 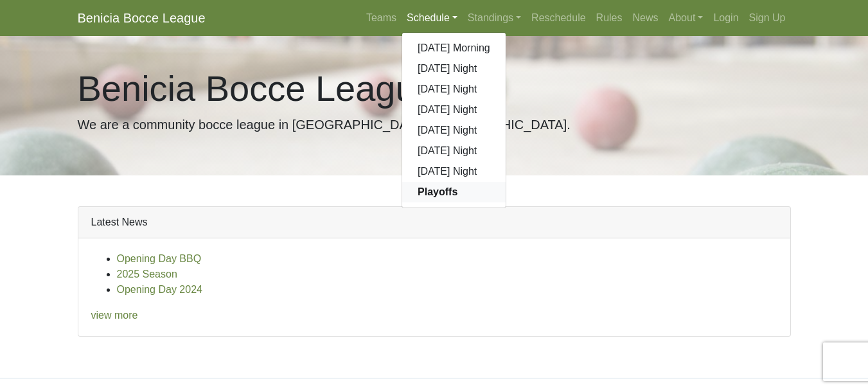 What do you see at coordinates (147, 274) in the screenshot?
I see `a: 2025 Season` at bounding box center [147, 274].